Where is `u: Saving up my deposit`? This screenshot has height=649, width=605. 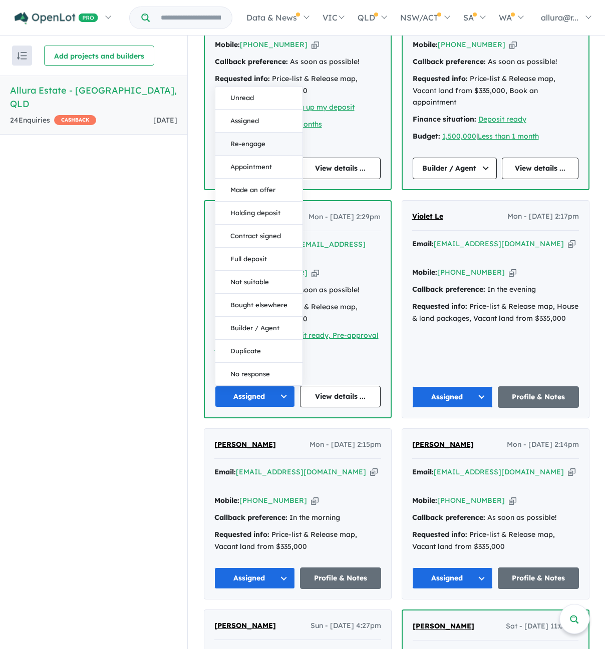
u: Saving up my deposit is located at coordinates (317, 107).